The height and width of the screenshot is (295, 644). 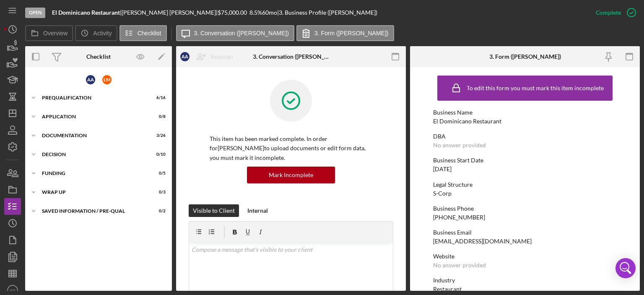 What do you see at coordinates (158, 211) in the screenshot?
I see `div: 0 / 2` at bounding box center [158, 211].